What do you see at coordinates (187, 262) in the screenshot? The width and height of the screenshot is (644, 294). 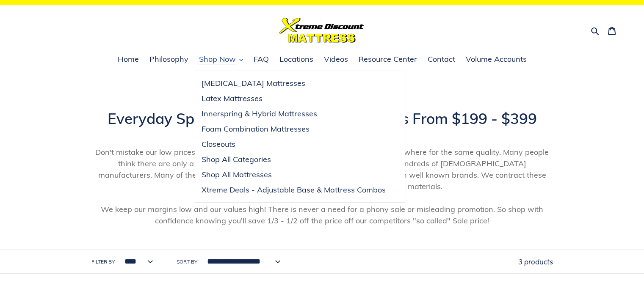 I see `label: Sort by` at bounding box center [187, 262].